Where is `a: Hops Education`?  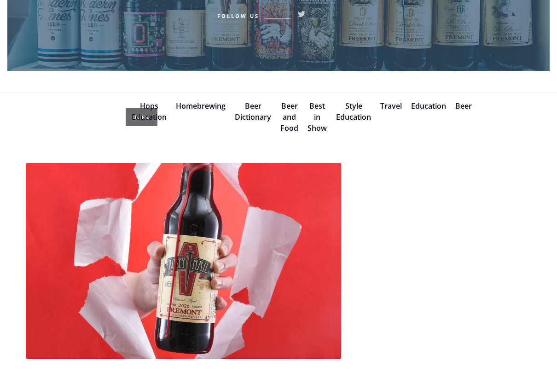 a: Hops Education is located at coordinates (149, 111).